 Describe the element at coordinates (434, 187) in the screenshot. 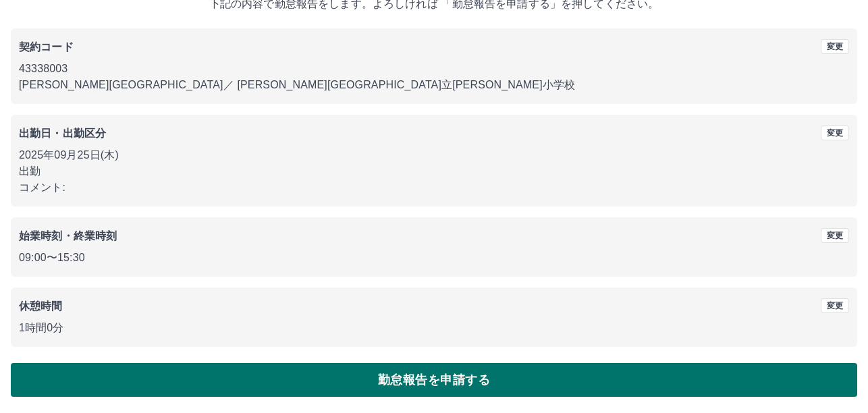

I see `p: コメント:` at that location.